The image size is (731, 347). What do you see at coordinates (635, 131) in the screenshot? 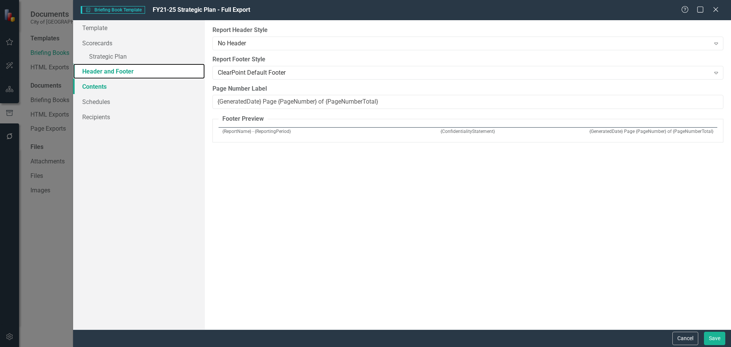
I see `p: {GeneratedDate} Page {PageNumber} of {PageNumberTotal}` at bounding box center [635, 131].